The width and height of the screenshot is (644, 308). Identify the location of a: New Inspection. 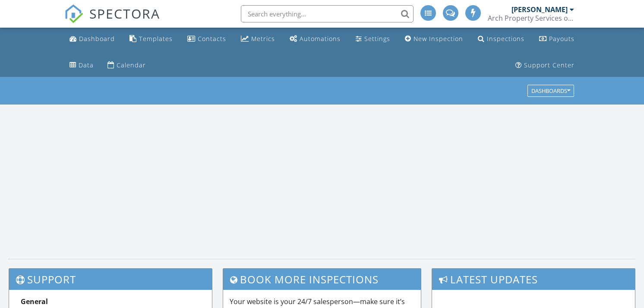
(433, 39).